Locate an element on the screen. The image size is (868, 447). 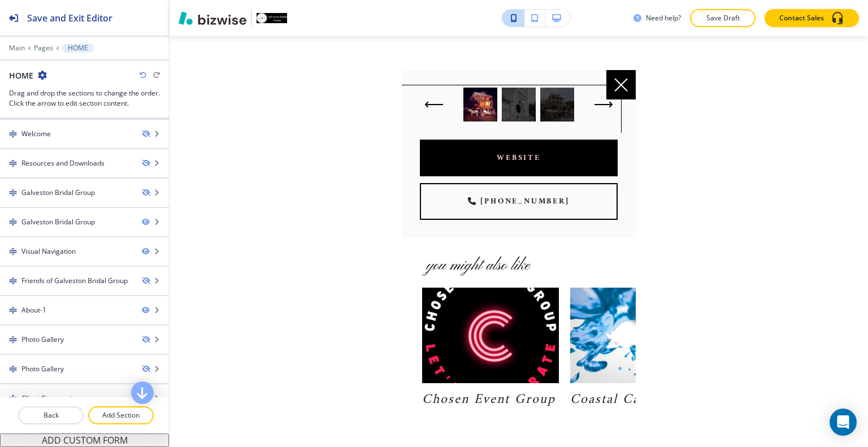
img: Bizwise Logo is located at coordinates (213, 18).